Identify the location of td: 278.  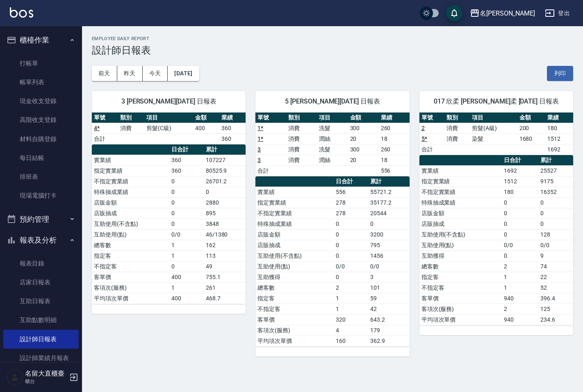
(351, 213).